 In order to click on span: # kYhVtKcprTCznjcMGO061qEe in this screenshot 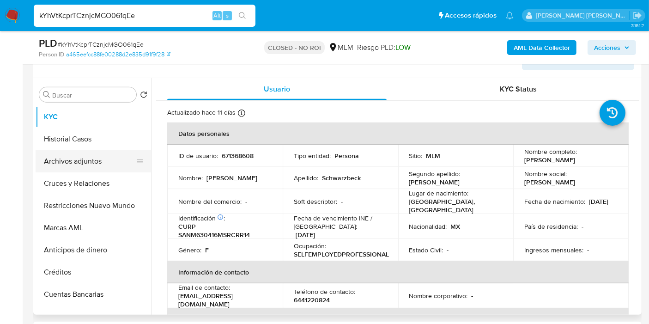, I will do `click(100, 44)`.